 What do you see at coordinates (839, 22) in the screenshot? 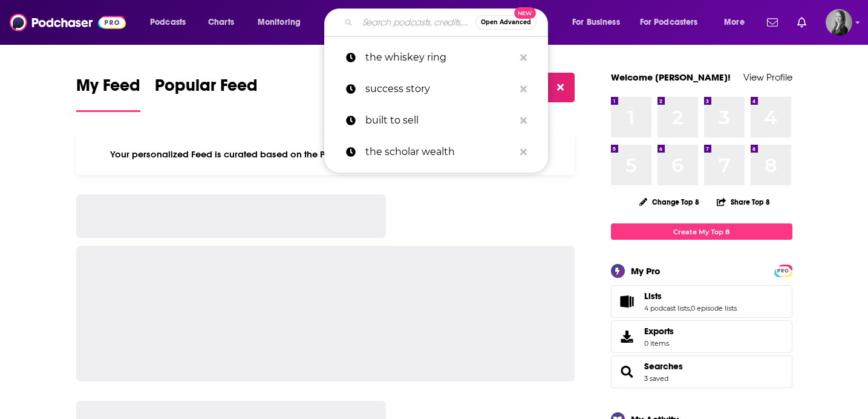
I see `span: Logged in as katieTBG` at bounding box center [839, 22].